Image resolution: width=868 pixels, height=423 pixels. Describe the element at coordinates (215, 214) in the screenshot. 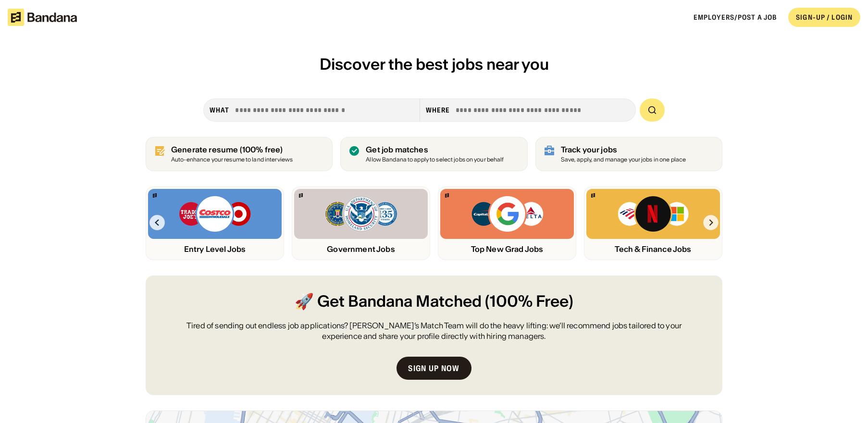

I see `img: Trader Joe’s, Costco, Target logos` at that location.